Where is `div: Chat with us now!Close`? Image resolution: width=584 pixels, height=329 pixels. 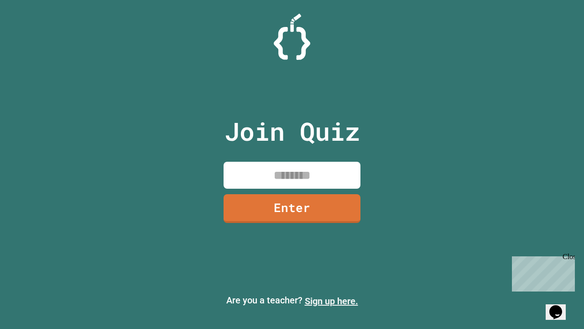 div: Chat with us now!Close is located at coordinates (33, 31).